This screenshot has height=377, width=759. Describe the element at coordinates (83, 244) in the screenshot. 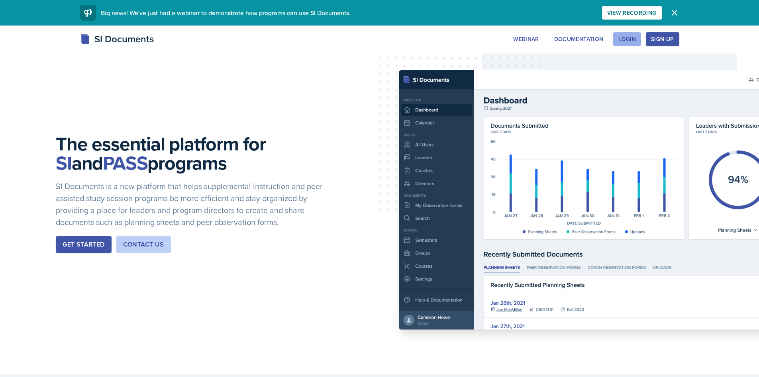

I see `div: Get Started` at that location.